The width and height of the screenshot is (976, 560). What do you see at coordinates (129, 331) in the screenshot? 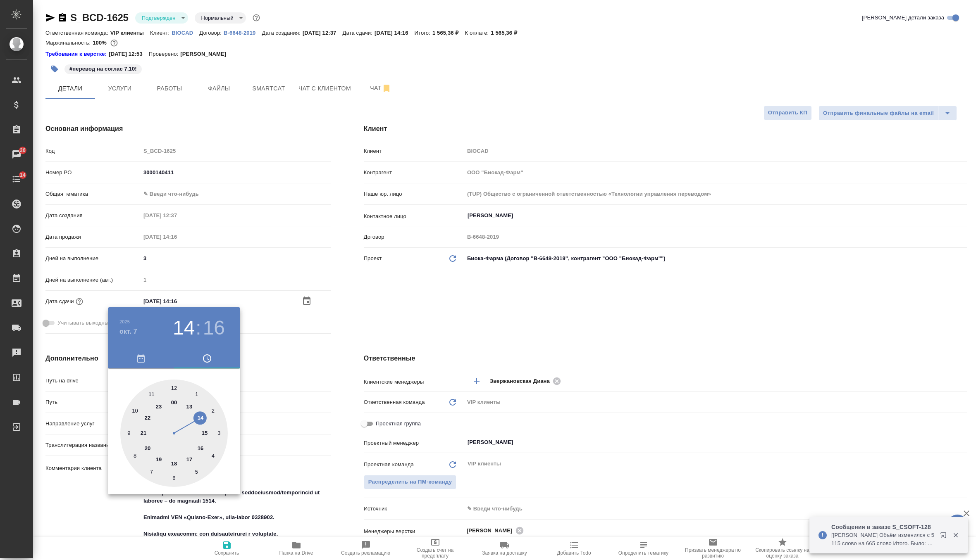
I see `h4: окт. 7` at bounding box center [129, 331].